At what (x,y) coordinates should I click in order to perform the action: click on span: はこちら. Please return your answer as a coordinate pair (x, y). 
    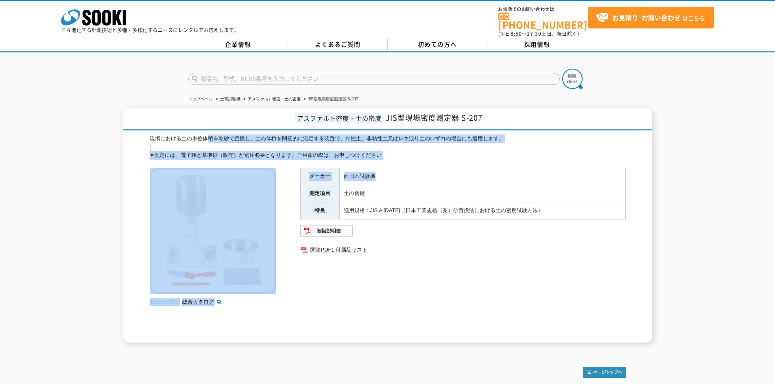
    Looking at the image, I should click on (651, 18).